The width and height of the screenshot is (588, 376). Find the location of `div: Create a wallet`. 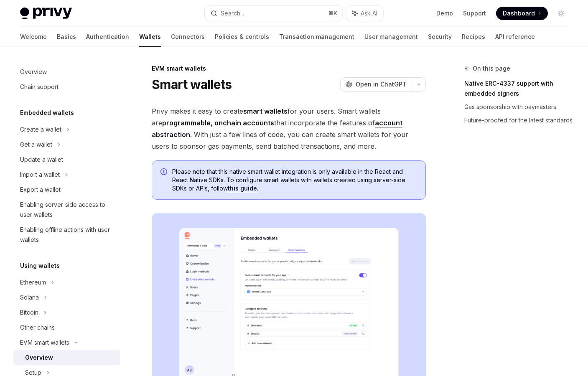

div: Create a wallet is located at coordinates (40, 130).